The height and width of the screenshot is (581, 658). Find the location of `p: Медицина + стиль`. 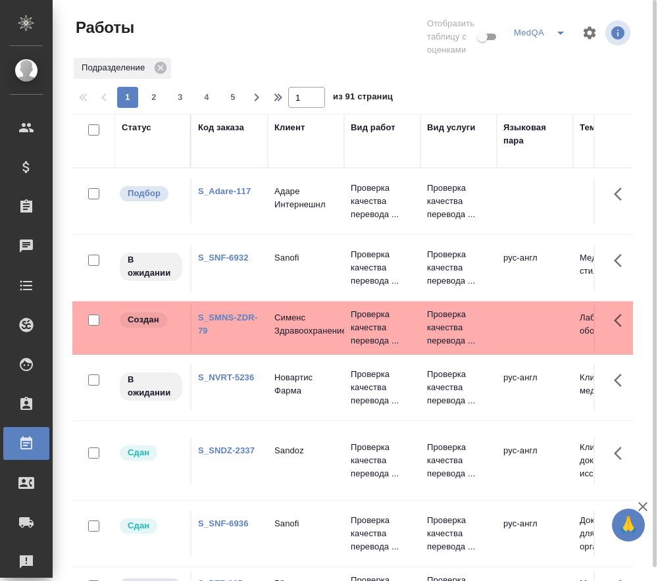

p: Медицина + стиль is located at coordinates (611, 265).